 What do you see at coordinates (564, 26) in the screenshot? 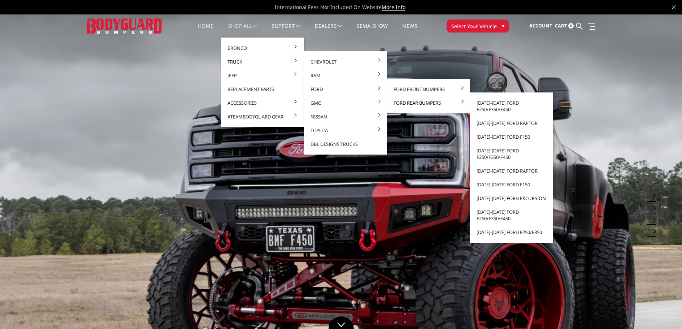
I see `a: Cart 0` at bounding box center [564, 26].